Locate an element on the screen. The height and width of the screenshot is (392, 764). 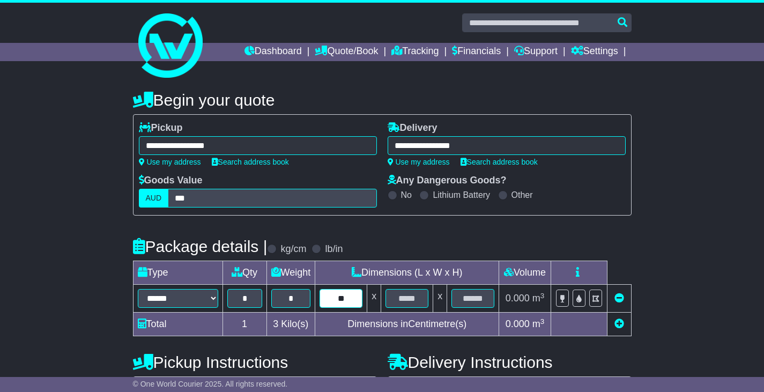
td: Type is located at coordinates (178, 273).